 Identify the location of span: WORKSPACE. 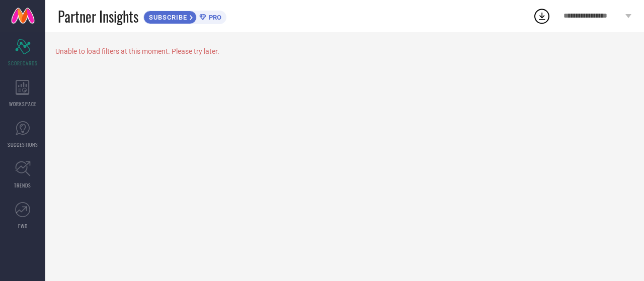
(23, 103).